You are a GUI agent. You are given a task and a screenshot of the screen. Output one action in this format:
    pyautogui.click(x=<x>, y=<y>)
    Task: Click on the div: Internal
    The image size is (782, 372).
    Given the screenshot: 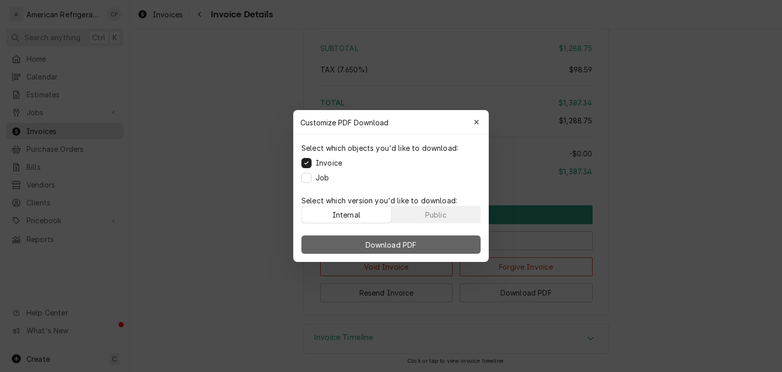 What is the action you would take?
    pyautogui.click(x=346, y=214)
    